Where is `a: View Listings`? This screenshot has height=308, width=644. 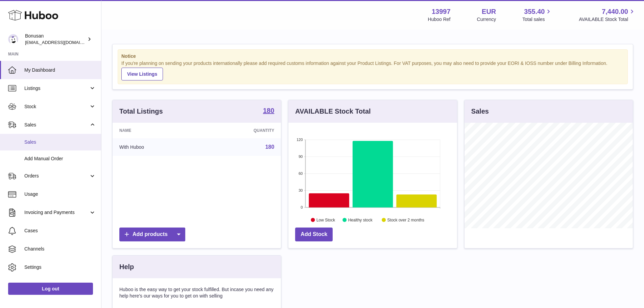 a: View Listings is located at coordinates (142, 74).